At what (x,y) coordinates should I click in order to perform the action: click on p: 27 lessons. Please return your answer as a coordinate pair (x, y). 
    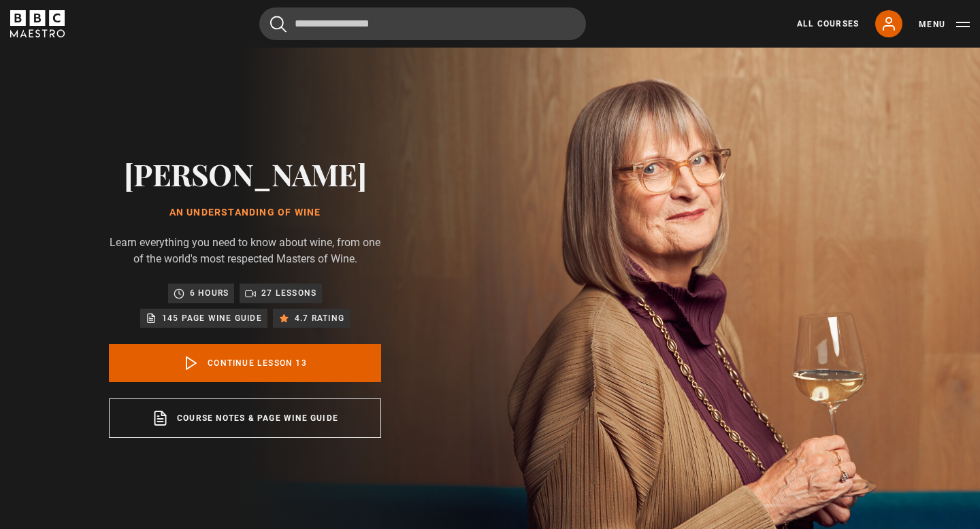
    Looking at the image, I should click on (288, 293).